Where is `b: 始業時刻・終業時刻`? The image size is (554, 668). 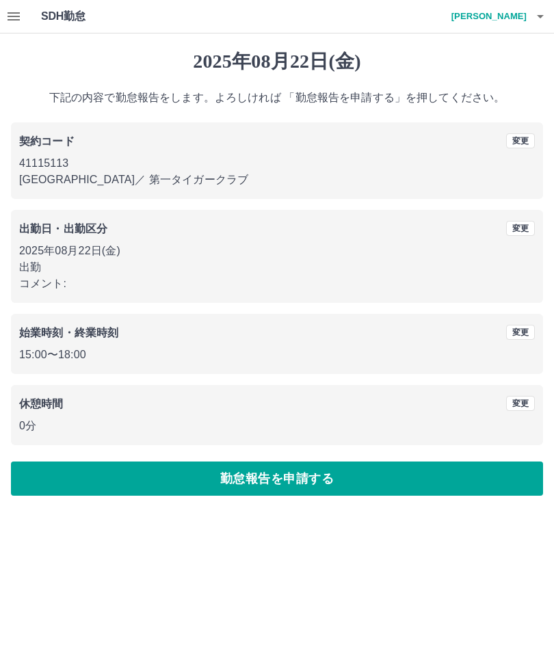
b: 始業時刻・終業時刻 is located at coordinates (68, 332).